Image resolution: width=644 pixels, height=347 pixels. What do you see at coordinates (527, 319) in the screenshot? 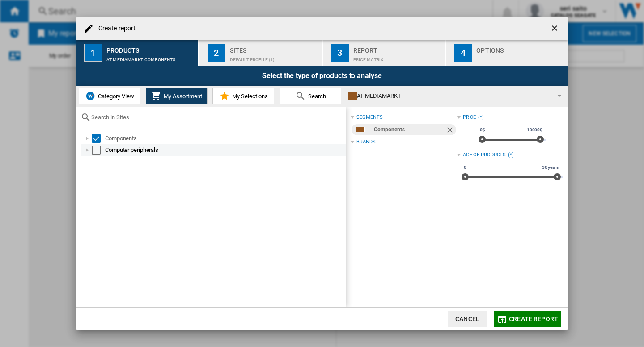
I see `button: Create report` at bounding box center [527, 319].